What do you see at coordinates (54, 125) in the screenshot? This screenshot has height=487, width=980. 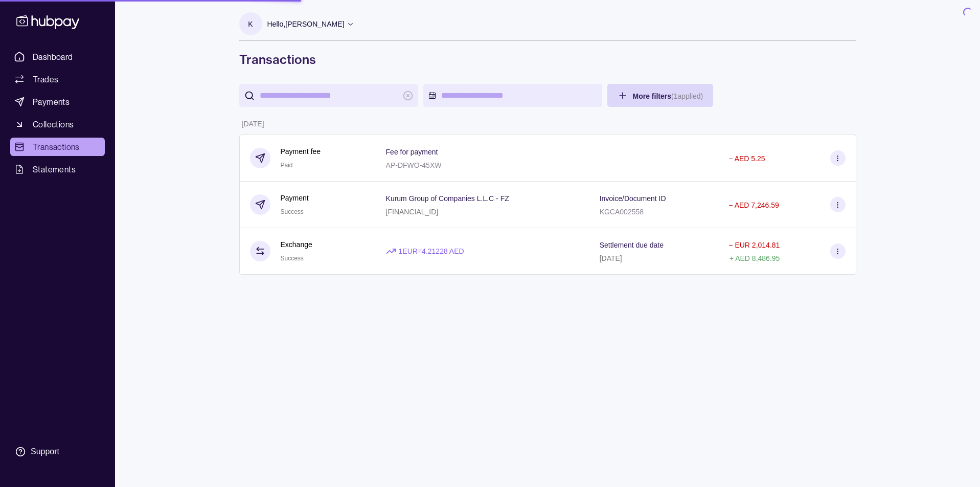 I see `span: Collections` at bounding box center [54, 125].